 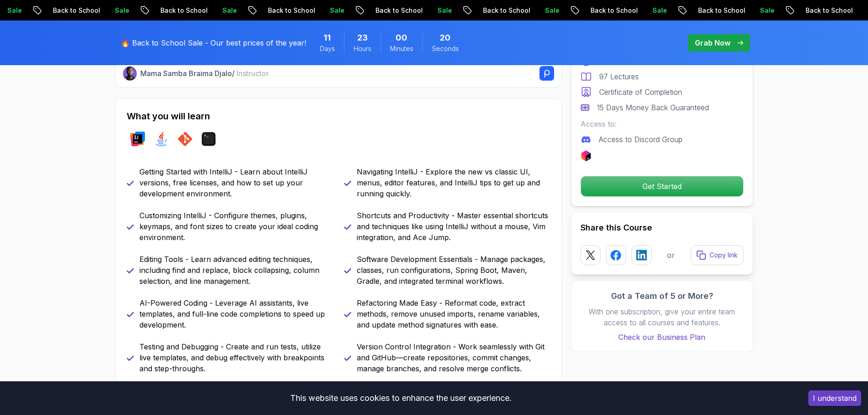 I want to click on img: Nelson Djalo, so click(x=130, y=73).